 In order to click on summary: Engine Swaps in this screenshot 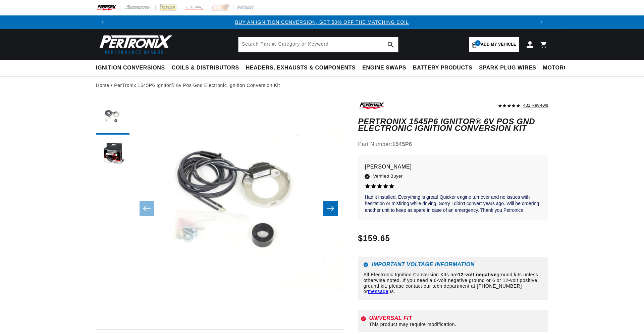, I will do `click(384, 68)`.